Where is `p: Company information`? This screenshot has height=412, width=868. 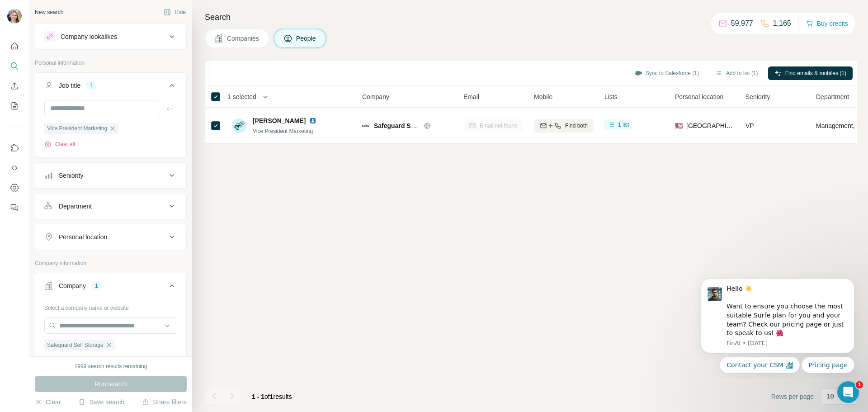 p: Company information is located at coordinates (111, 263).